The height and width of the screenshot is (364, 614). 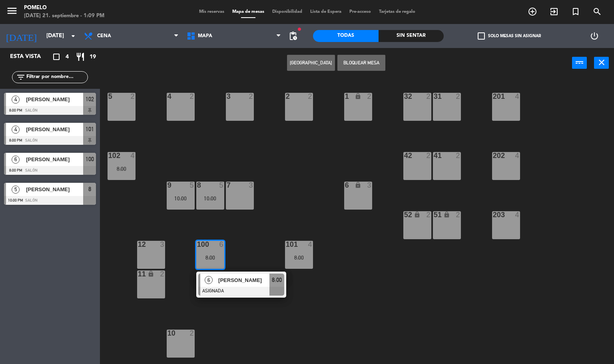 What do you see at coordinates (481, 36) in the screenshot?
I see `span: check_box_outline_blank` at bounding box center [481, 36].